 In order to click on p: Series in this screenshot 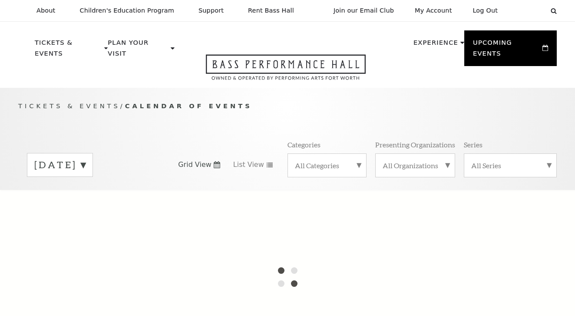, I will do `click(473, 144)`.